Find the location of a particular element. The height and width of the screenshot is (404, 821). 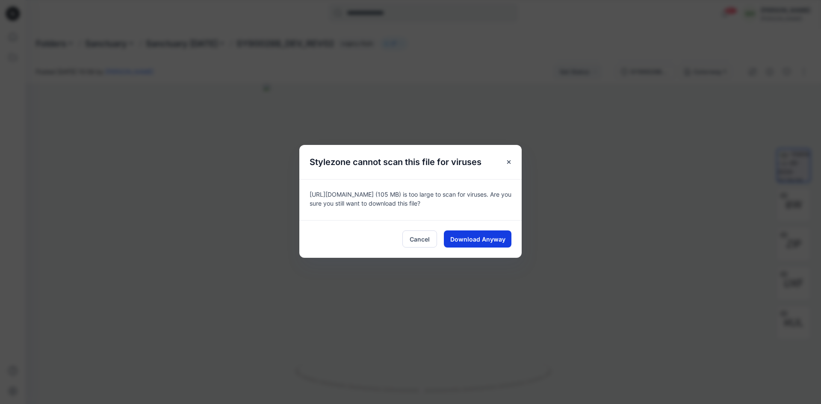

span: Download Anyway is located at coordinates (478, 239).